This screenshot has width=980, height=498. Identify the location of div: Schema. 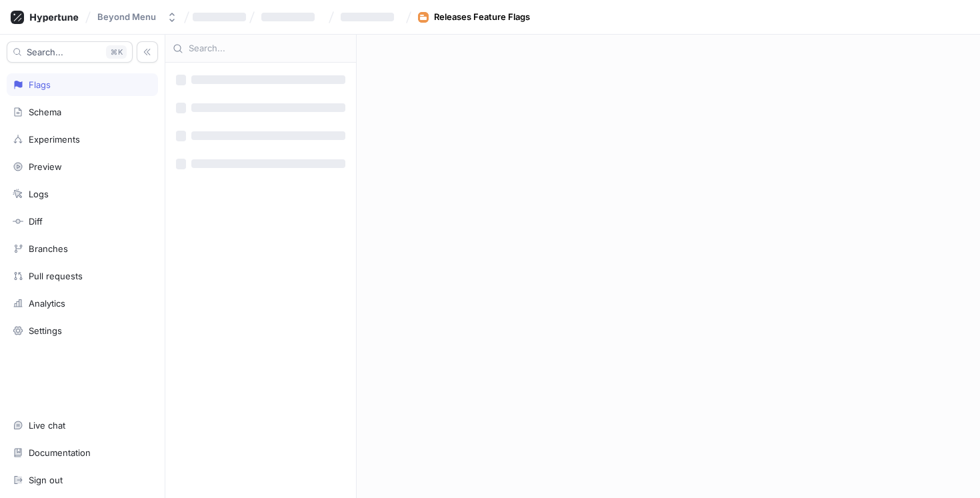
(45, 112).